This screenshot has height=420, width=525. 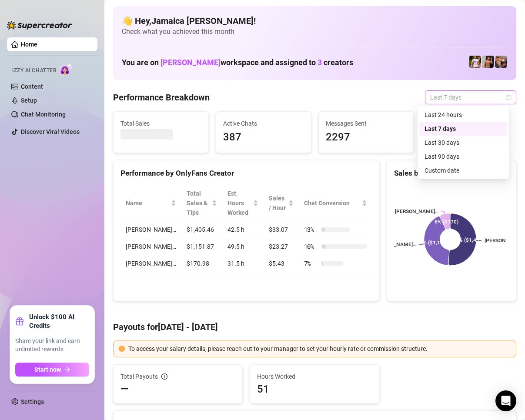 I want to click on div: Last 90 days, so click(x=463, y=156).